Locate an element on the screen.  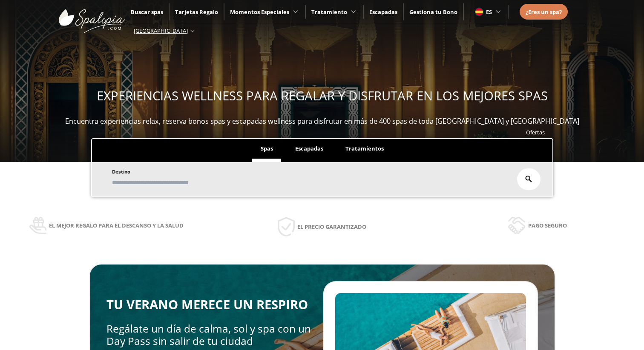
span: Destino is located at coordinates (121, 171).